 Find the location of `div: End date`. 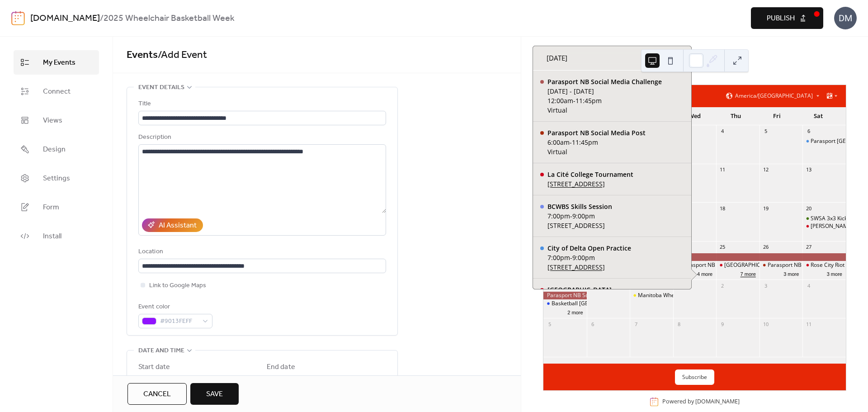

div: End date is located at coordinates (280, 367).